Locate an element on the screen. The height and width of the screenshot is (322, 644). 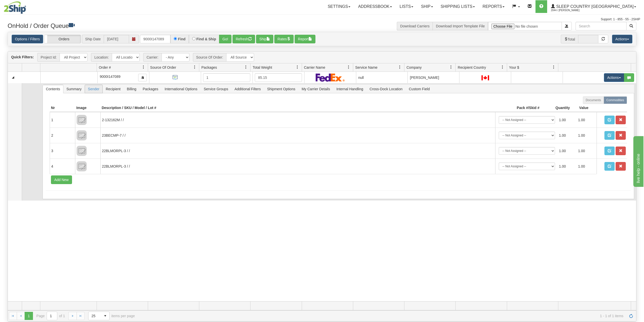
a: Download Import Template File is located at coordinates (460, 26).